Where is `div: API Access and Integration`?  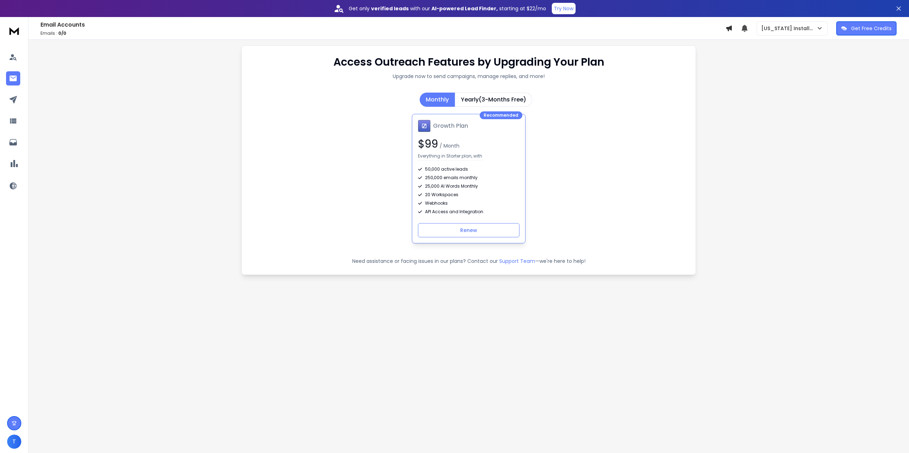 div: API Access and Integration is located at coordinates (469, 212).